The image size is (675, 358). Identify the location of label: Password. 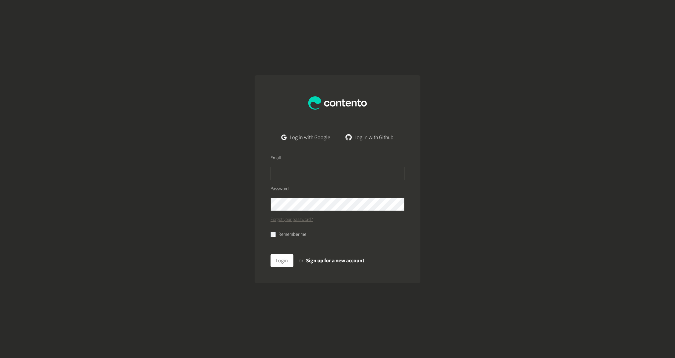
(279, 189).